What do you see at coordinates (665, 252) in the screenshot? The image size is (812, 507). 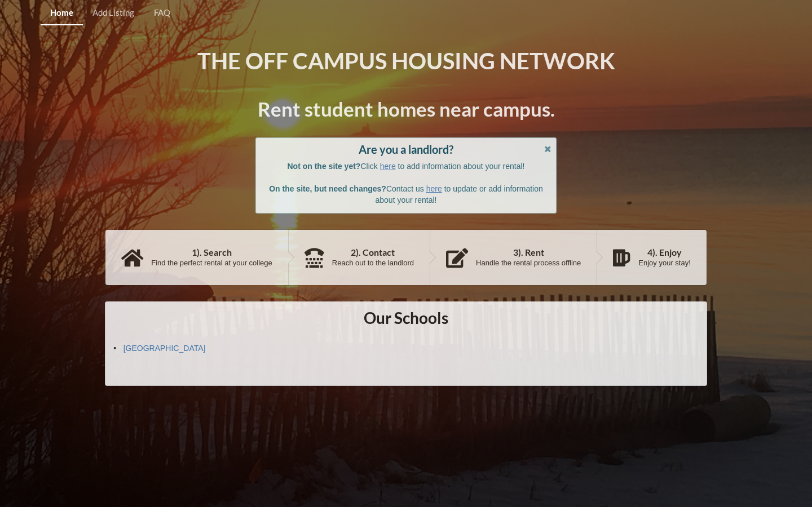 I see `div: 4). Enjoy` at bounding box center [665, 252].